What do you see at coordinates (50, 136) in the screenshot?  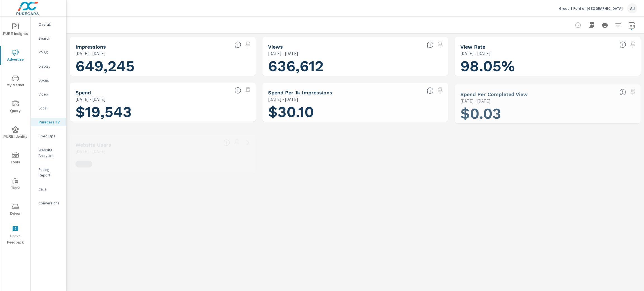 I see `p: Fixed Ops` at bounding box center [50, 136].